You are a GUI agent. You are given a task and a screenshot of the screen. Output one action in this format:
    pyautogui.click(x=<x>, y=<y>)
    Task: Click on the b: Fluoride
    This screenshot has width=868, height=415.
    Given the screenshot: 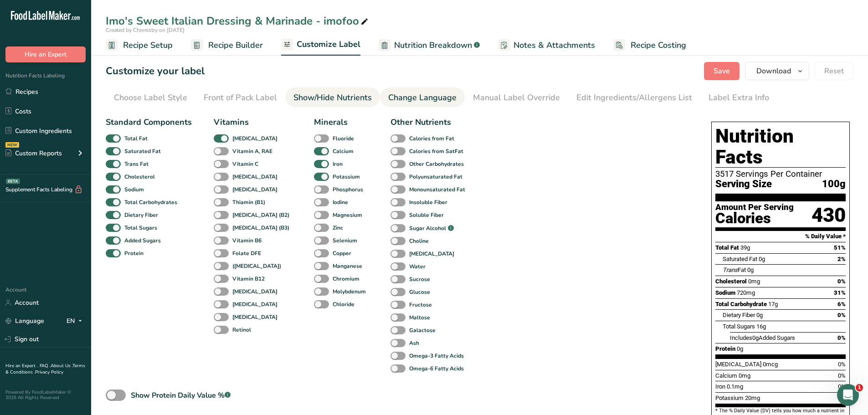 What is the action you would take?
    pyautogui.click(x=343, y=138)
    